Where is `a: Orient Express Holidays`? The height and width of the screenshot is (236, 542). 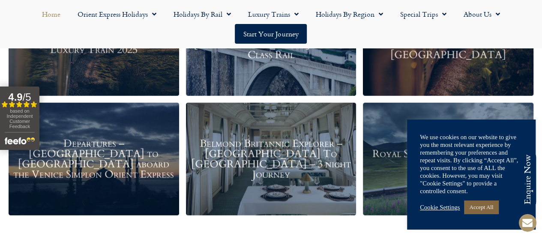
a: Orient Express Holidays is located at coordinates (117, 14).